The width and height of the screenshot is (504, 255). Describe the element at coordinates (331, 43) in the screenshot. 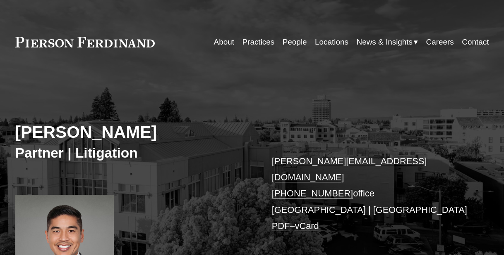

I see `a: Locations` at that location.